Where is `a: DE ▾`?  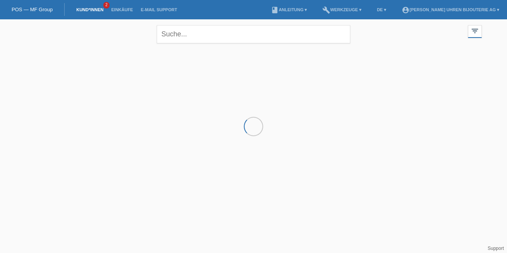
a: DE ▾ is located at coordinates (382, 10).